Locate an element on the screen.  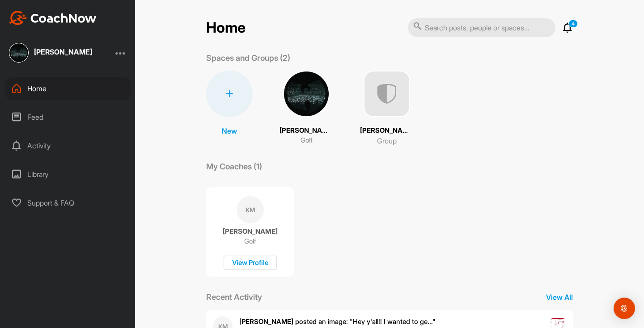
input: Search posts, people or spaces... is located at coordinates (481, 28).